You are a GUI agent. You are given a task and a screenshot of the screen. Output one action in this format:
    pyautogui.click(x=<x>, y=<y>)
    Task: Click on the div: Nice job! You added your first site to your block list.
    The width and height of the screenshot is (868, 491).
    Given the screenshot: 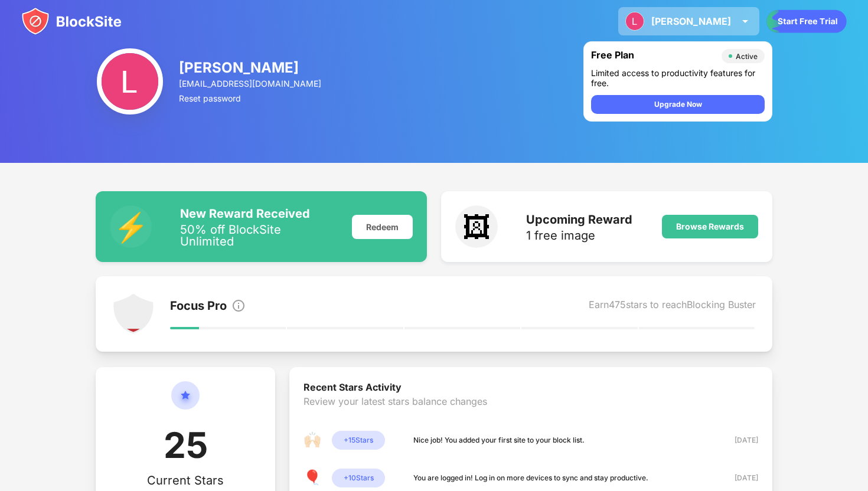 What is the action you would take?
    pyautogui.click(x=499, y=440)
    